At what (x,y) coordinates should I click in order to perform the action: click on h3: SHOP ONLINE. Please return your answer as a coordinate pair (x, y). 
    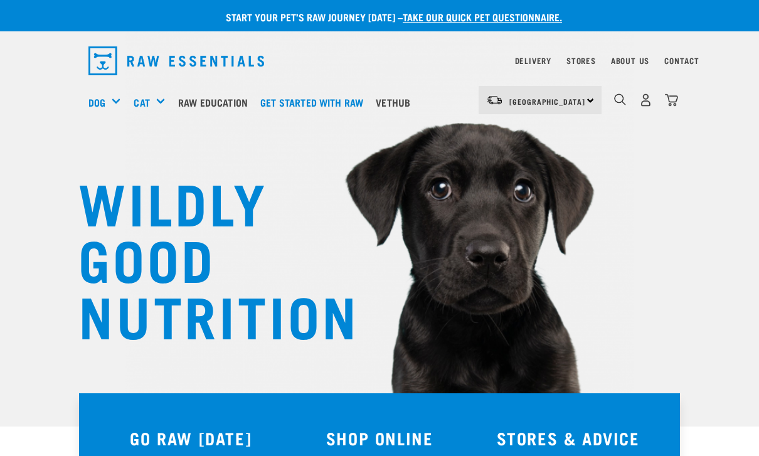
    Looking at the image, I should click on (380, 438).